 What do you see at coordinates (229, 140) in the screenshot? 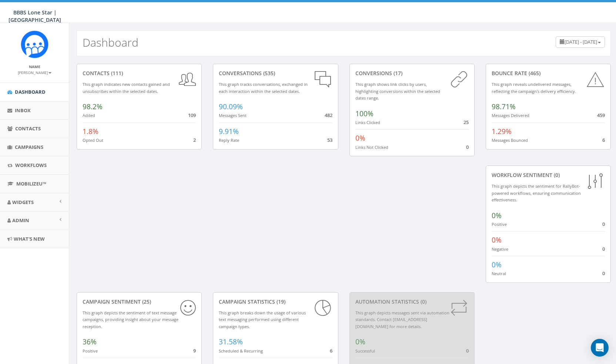
I see `small: Reply Rate` at bounding box center [229, 140].